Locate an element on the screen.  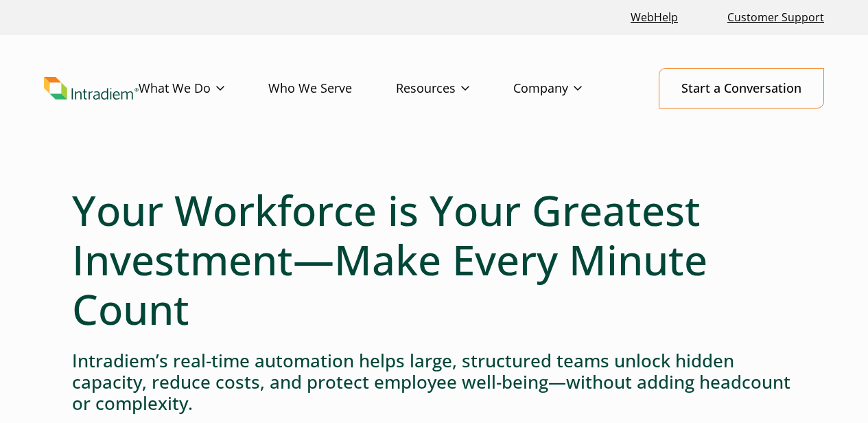
a: Link opens in a new window is located at coordinates (654, 17).